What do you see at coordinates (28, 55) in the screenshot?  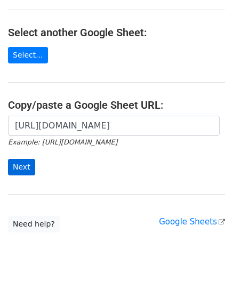 I see `a: Select...` at bounding box center [28, 55].